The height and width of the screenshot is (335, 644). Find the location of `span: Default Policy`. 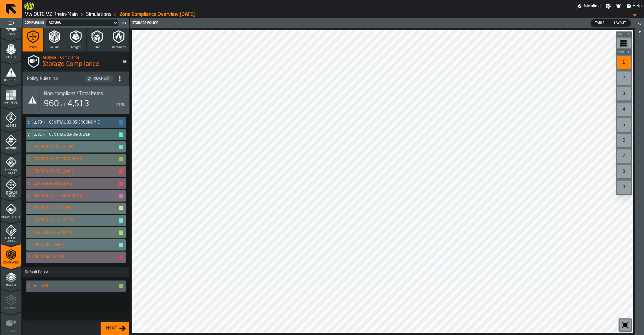

span: Default Policy is located at coordinates (35, 272).